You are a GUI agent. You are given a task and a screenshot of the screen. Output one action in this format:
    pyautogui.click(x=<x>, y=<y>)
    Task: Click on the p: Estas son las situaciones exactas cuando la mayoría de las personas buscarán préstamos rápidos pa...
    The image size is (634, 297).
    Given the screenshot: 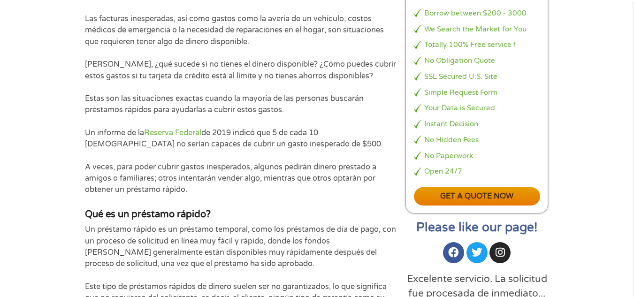 What is the action you would take?
    pyautogui.click(x=241, y=104)
    